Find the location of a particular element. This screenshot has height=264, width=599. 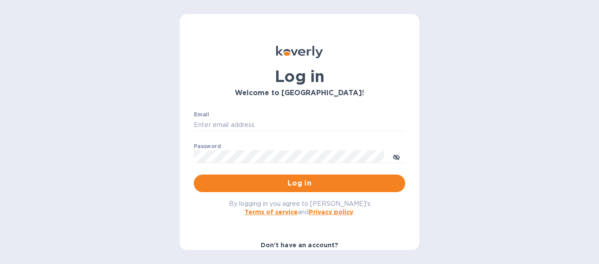

label: Email is located at coordinates (201, 114).